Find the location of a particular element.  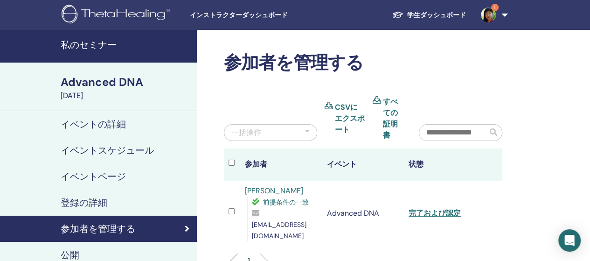

h4: イベントの詳細 is located at coordinates (93, 124).